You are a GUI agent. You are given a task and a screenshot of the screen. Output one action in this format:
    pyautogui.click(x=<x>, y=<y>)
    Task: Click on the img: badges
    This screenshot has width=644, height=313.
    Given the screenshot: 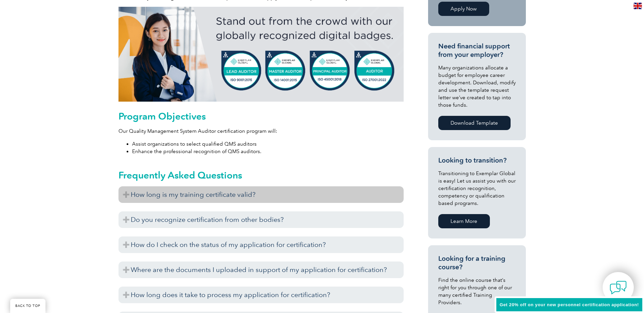 What is the action you would take?
    pyautogui.click(x=261, y=55)
    